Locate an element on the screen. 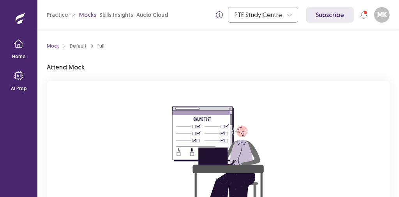  p: Attend Mock is located at coordinates (65, 67).